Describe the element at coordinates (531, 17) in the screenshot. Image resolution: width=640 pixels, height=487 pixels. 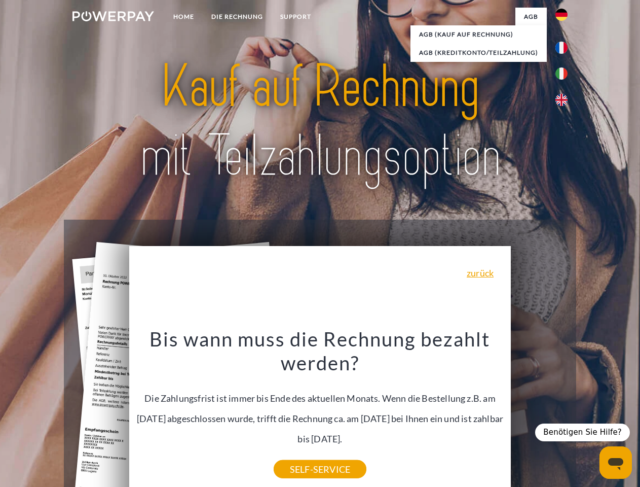
I see `a: agb` at that location.